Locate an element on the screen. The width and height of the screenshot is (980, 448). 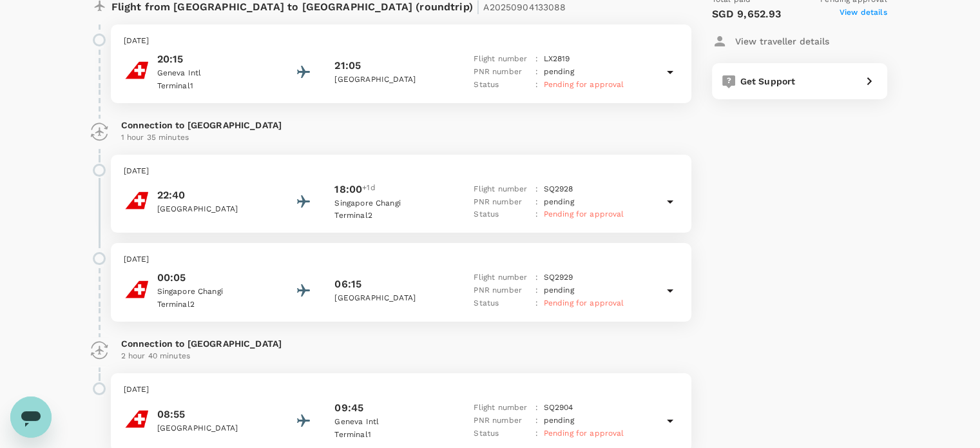
p: SQ 2928 is located at coordinates (559, 190).